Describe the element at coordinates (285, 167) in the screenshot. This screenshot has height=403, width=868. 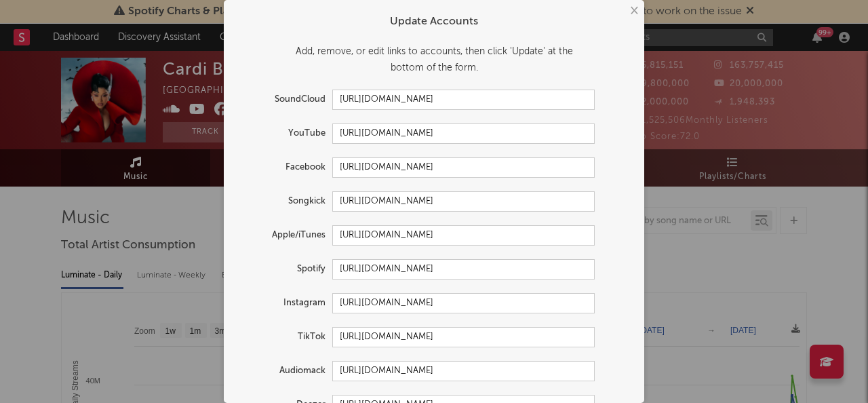
I see `label: Facebook` at that location.